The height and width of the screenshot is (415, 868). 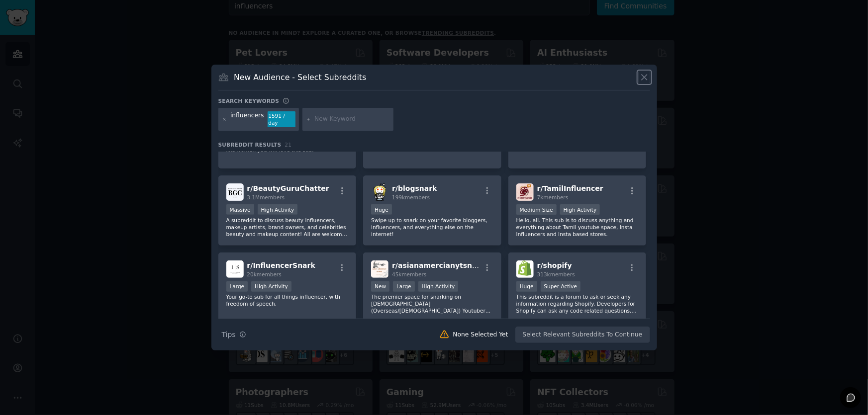 What do you see at coordinates (578, 227) in the screenshot?
I see `p: Hello, all. This sub is to discuss anything and everything about Tamil youtube space, Insta Influ...` at bounding box center [578, 227].